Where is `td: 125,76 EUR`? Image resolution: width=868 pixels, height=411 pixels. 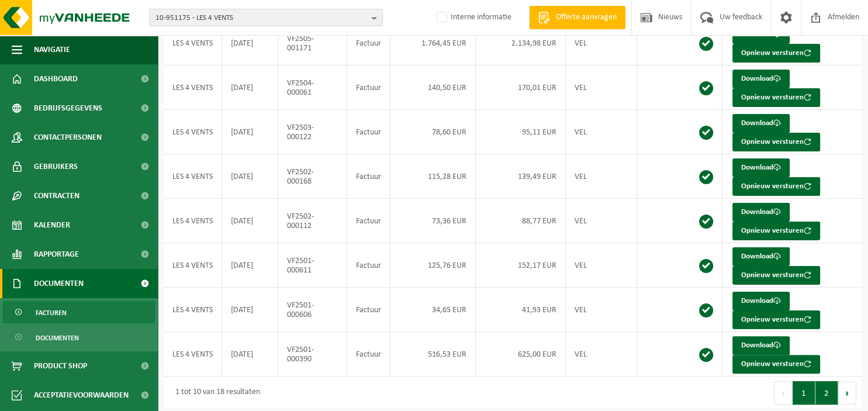
td: 125,76 EUR is located at coordinates (434, 266).